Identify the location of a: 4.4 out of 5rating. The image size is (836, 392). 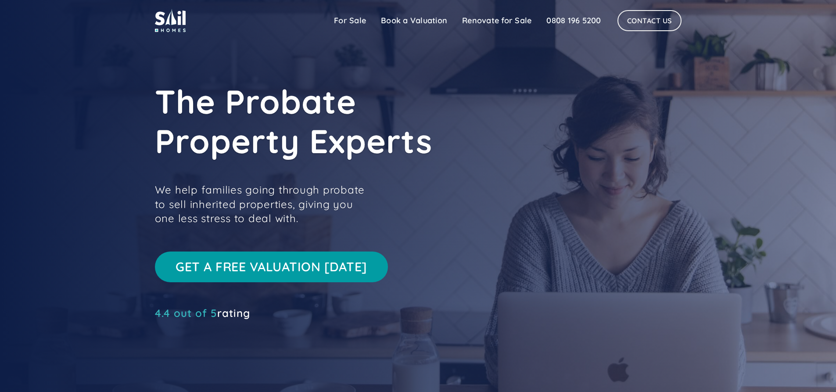
(202, 313).